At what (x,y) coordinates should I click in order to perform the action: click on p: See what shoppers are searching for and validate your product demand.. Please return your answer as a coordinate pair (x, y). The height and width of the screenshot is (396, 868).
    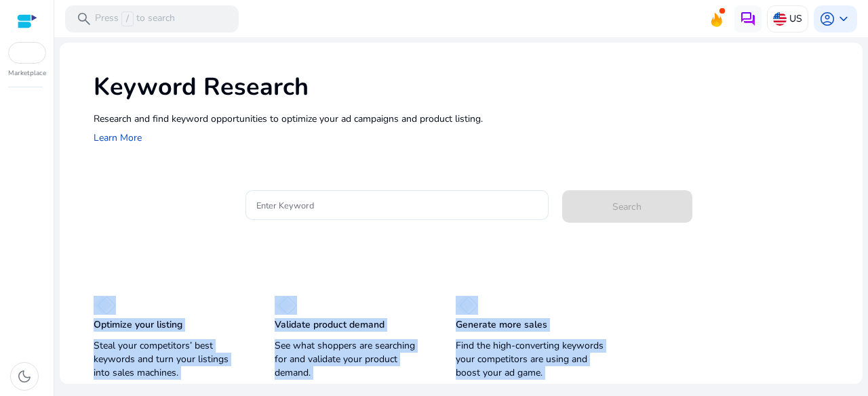
    Looking at the image, I should click on (351, 360).